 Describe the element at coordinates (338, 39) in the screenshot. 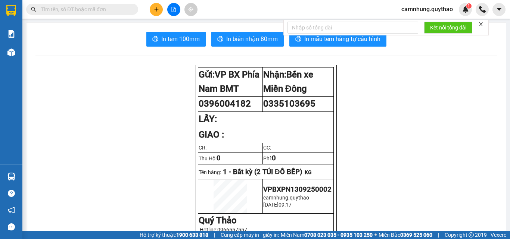

I see `button: printerIn mẫu tem hàng tự cấu hình` at that location.